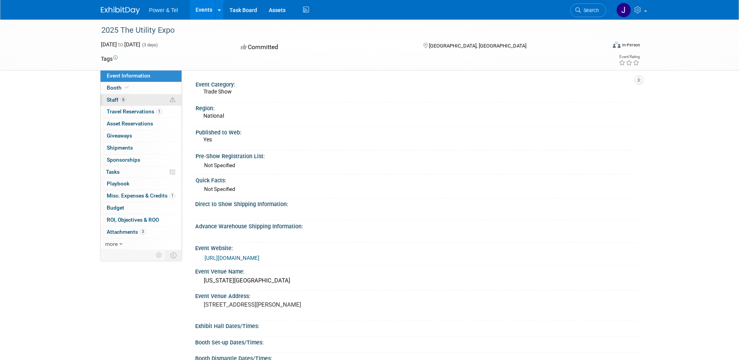  What do you see at coordinates (141, 76) in the screenshot?
I see `a: Event Information` at bounding box center [141, 76].